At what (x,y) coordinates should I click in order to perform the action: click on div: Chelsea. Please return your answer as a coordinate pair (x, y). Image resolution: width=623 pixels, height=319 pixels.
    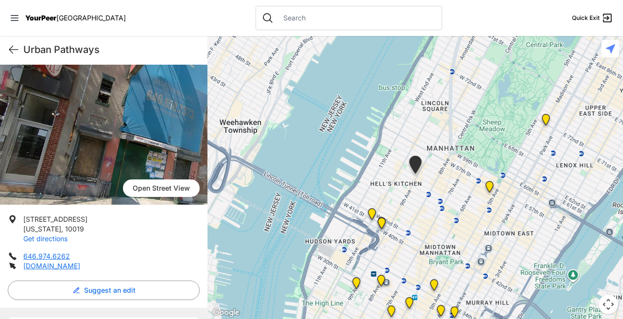
    Looking at the image, I should click on (356, 285).